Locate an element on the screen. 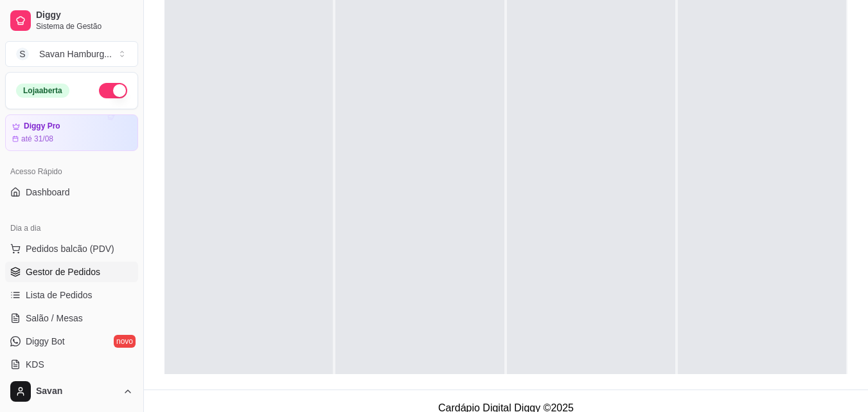  span: Sistema de Gestão is located at coordinates (84, 26).